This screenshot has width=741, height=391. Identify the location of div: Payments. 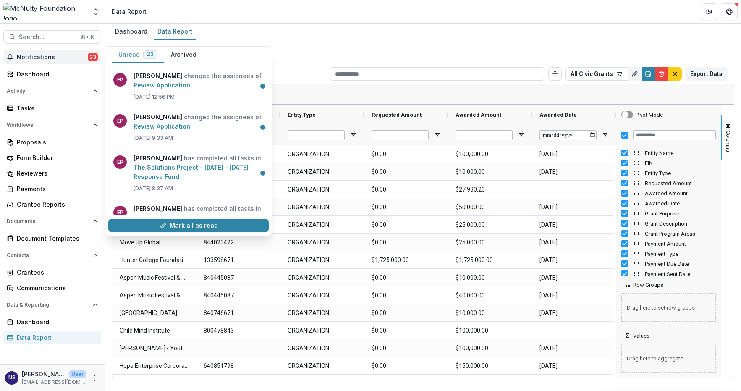
(55, 189).